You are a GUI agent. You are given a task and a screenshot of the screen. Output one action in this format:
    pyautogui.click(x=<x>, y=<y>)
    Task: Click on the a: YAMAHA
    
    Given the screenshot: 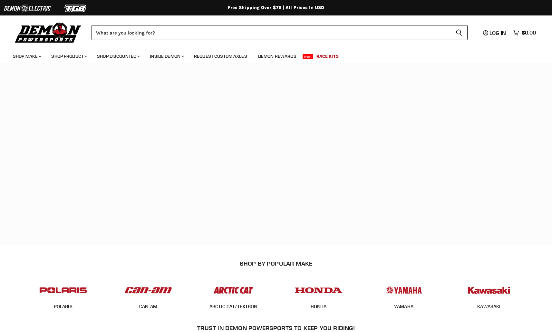 What is the action you would take?
    pyautogui.click(x=404, y=307)
    